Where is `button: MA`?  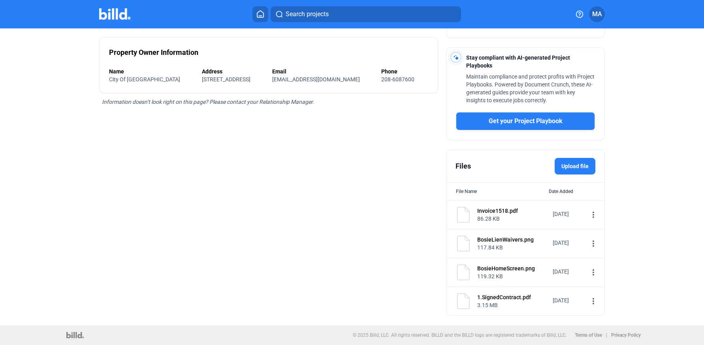 button: MA is located at coordinates (597, 14).